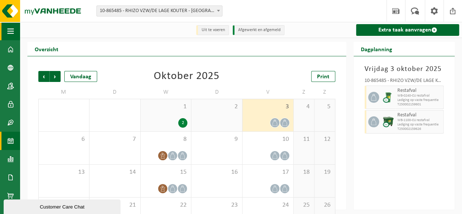  I want to click on span: 12, so click(325, 139).